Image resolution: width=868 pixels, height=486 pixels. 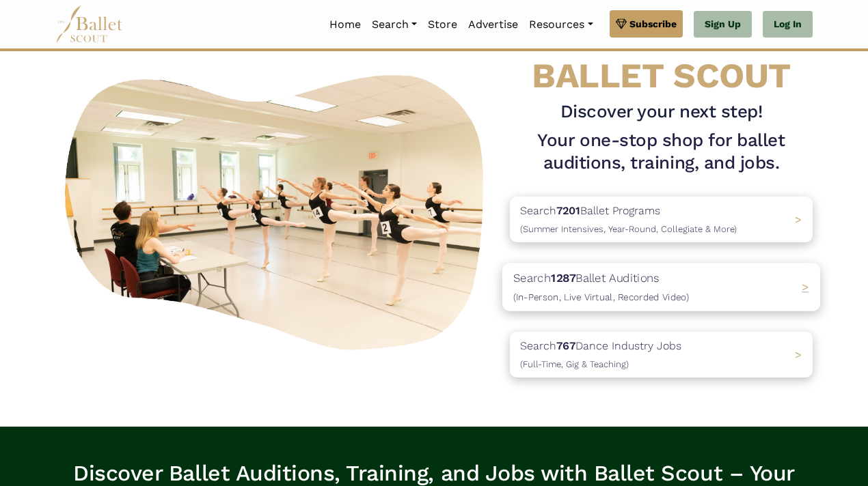 What do you see at coordinates (564, 278) in the screenshot?
I see `b: 1287` at bounding box center [564, 278].